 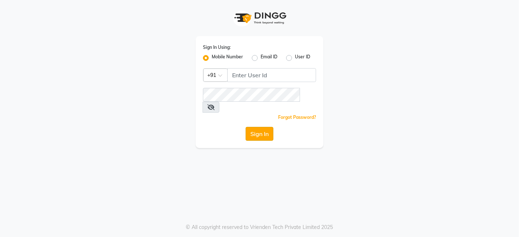 What do you see at coordinates (297, 117) in the screenshot?
I see `a: Forgot Password?` at bounding box center [297, 117].